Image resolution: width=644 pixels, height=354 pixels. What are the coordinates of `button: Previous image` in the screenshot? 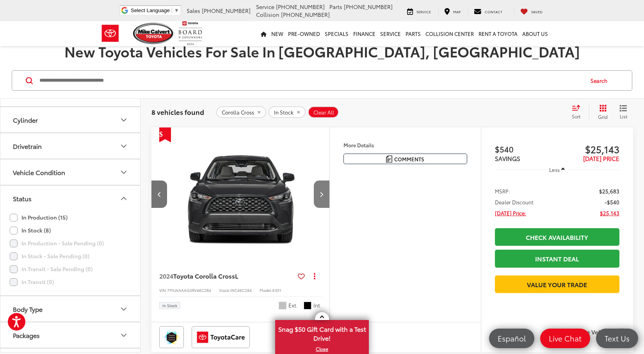 It's located at (160, 194).